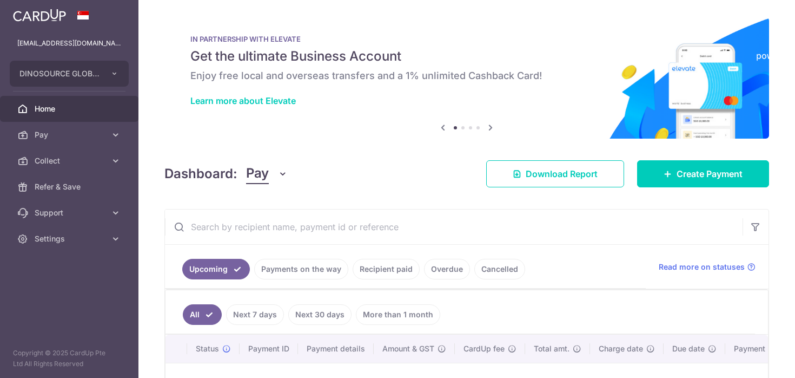  I want to click on a: Learn more about Elevate, so click(243, 101).